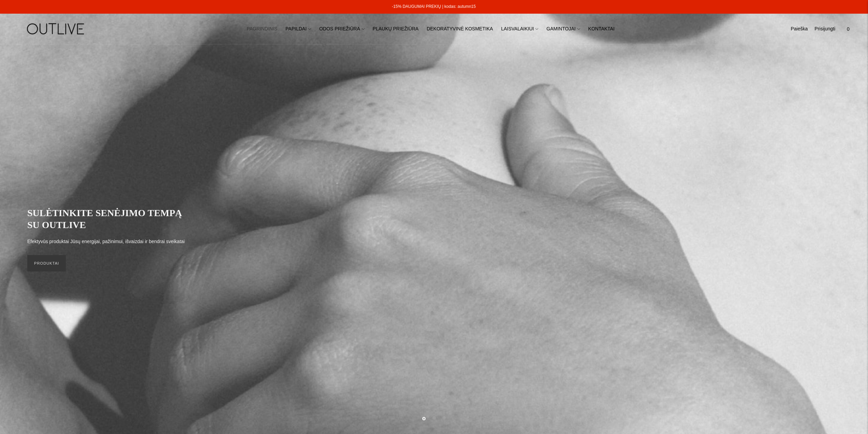 The image size is (868, 434). What do you see at coordinates (109, 219) in the screenshot?
I see `h2: SULĖTINKITE SENĖJIMO TEMPĄ SU OUTLIVE` at bounding box center [109, 219].